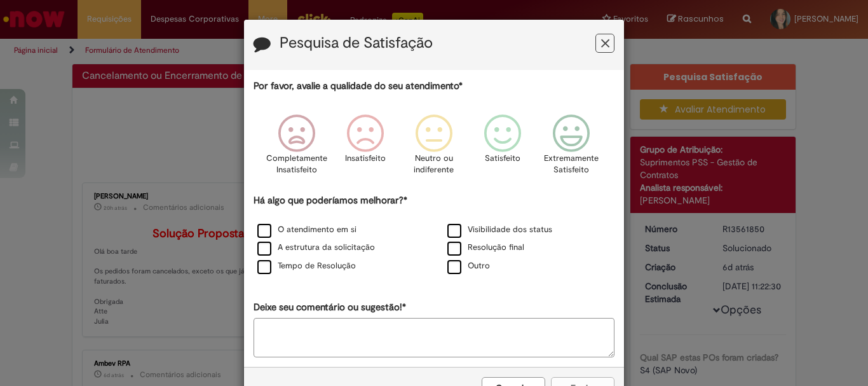 The height and width of the screenshot is (386, 868). Describe the element at coordinates (296, 148) in the screenshot. I see `div: Completamente Insatisfeito` at that location.